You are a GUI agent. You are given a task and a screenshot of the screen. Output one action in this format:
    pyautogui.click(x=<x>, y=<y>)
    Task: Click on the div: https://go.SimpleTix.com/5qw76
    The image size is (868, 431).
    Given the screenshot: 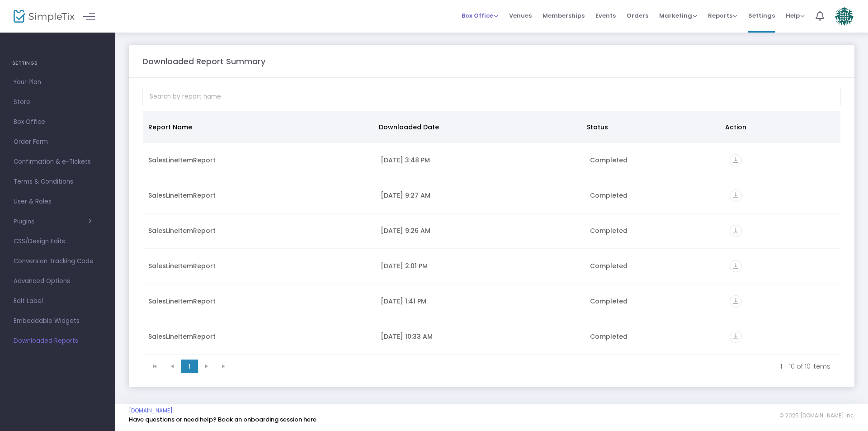 What is the action you would take?
    pyautogui.click(x=783, y=231)
    